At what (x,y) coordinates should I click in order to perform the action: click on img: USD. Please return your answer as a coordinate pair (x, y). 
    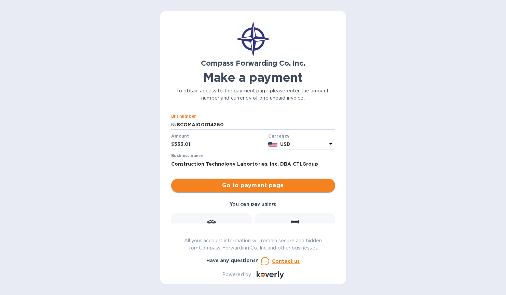
    Looking at the image, I should click on (273, 144).